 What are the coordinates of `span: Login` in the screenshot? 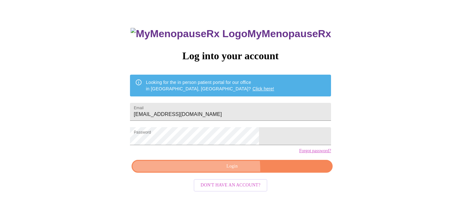 It's located at (232, 166).